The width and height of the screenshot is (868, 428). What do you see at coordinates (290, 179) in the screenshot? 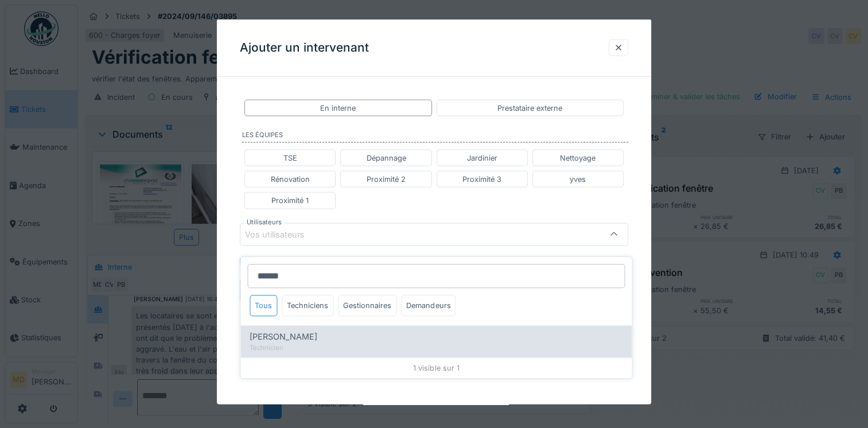
I see `div: Rénovation` at bounding box center [290, 179].